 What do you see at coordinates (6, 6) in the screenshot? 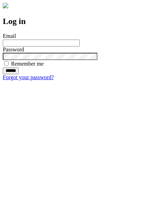
I see `img: logo-4e3dc11c47720685a147b03b5a06dd966a58ff35d612b21f08c02c0306f2b779.png` at bounding box center [6, 6].